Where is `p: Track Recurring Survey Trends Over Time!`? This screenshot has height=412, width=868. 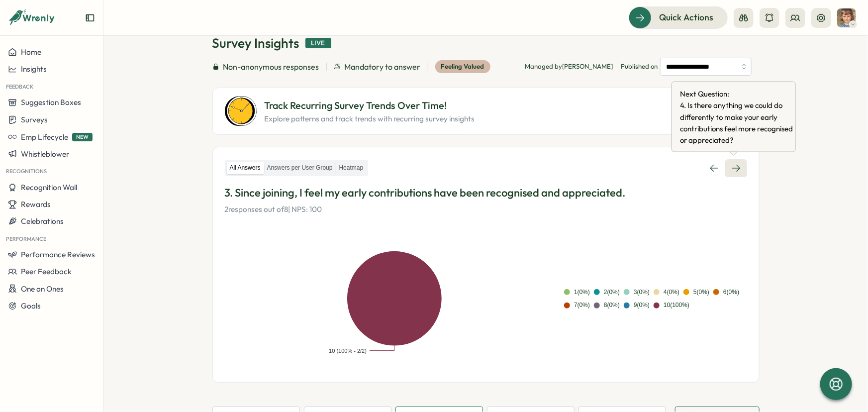
p: Track Recurring Survey Trends Over Time! is located at coordinates (369, 105).